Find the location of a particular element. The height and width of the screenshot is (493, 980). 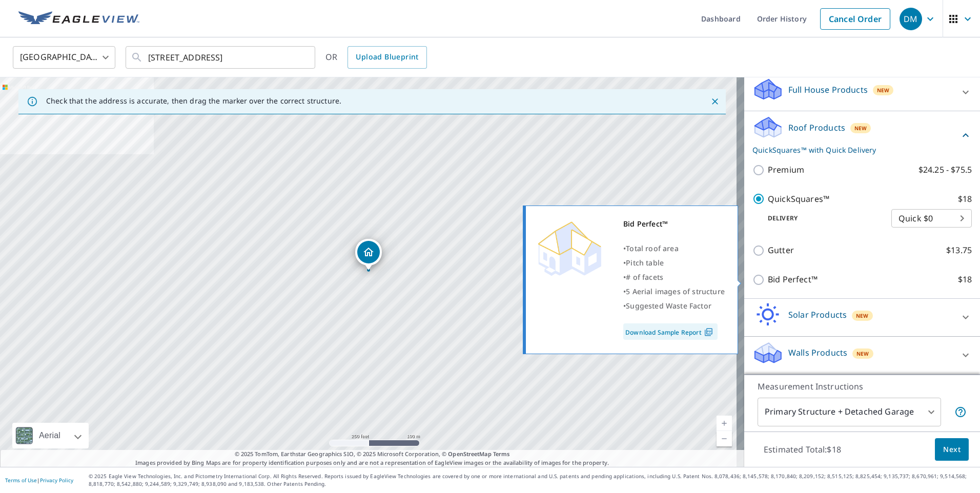

div: Full House ProductsNew is located at coordinates (862, 92).